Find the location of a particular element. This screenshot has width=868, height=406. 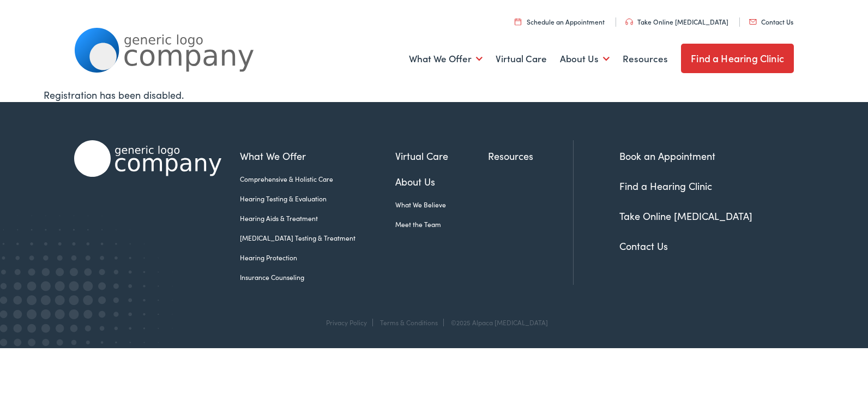

a: Hearing Aids & Treatment is located at coordinates (317, 218).